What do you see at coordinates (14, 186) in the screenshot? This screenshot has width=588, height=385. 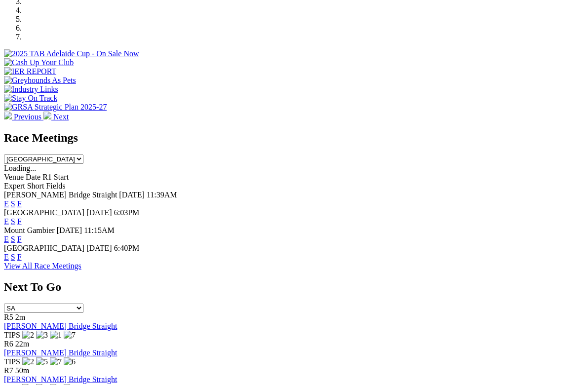 I see `span: Expert` at bounding box center [14, 186].